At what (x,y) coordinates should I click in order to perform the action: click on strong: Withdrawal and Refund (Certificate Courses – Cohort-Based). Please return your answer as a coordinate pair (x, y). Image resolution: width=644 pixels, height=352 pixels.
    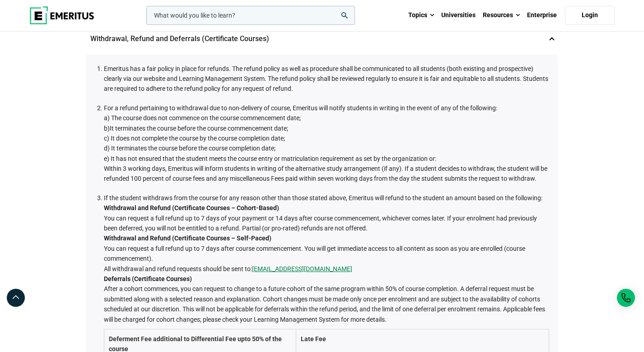
    Looking at the image, I should click on (192, 208).